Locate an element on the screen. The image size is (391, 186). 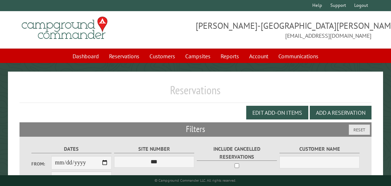
img: Campground Commander is located at coordinates (65, 28).